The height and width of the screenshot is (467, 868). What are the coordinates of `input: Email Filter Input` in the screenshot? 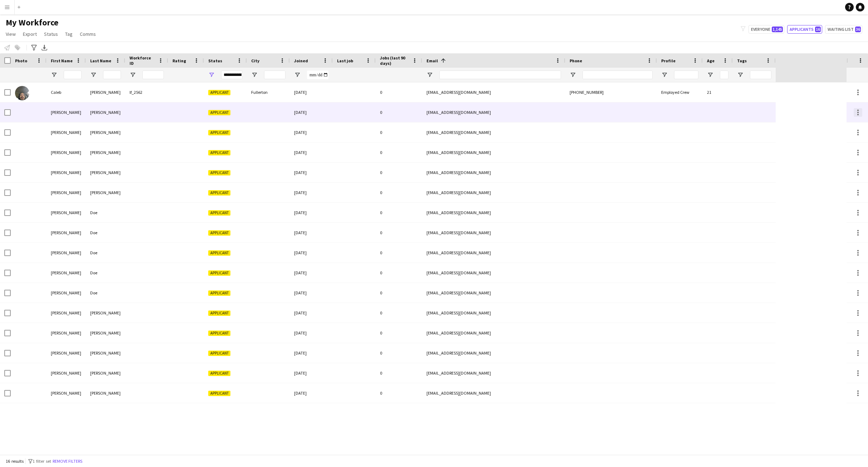 It's located at (500, 75).